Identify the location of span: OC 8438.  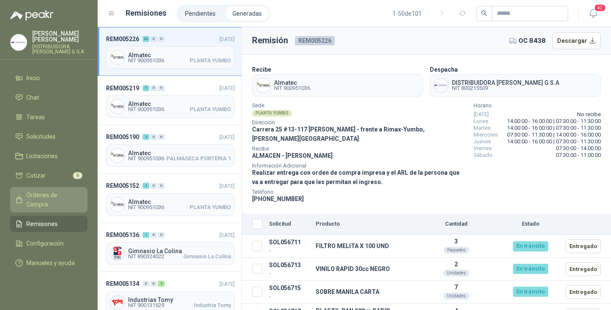
(532, 41).